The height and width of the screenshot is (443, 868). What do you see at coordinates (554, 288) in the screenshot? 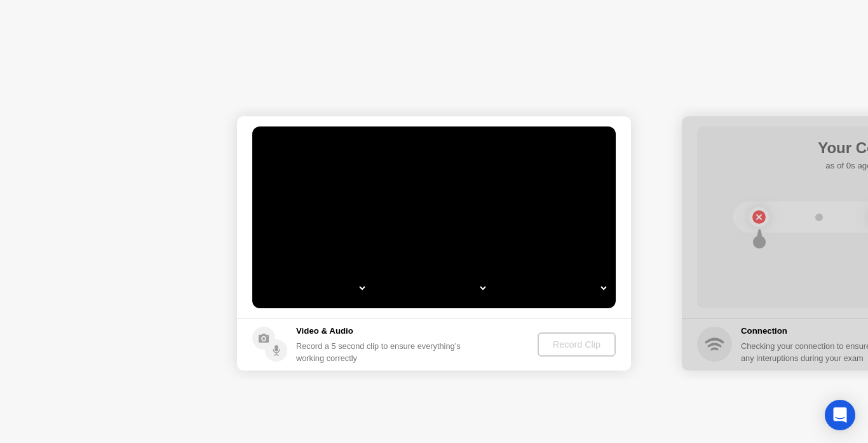
I see `select: Available microphones` at bounding box center [554, 288].